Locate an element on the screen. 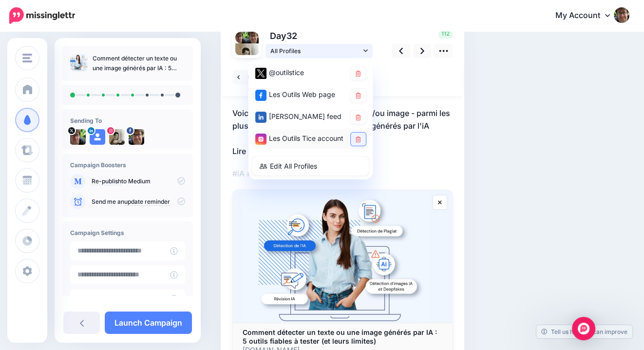  img: logo_orange.svg is located at coordinates (20, 20).